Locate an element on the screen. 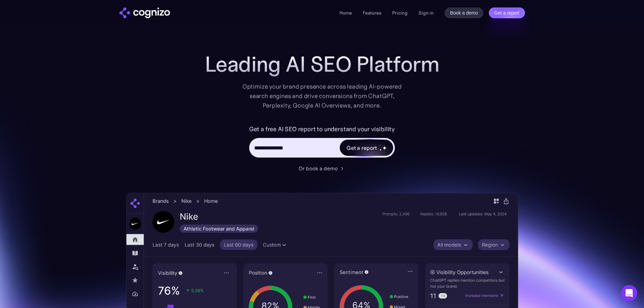 This screenshot has width=644, height=308. h1: Leading AI SEO Platform is located at coordinates (322, 64).